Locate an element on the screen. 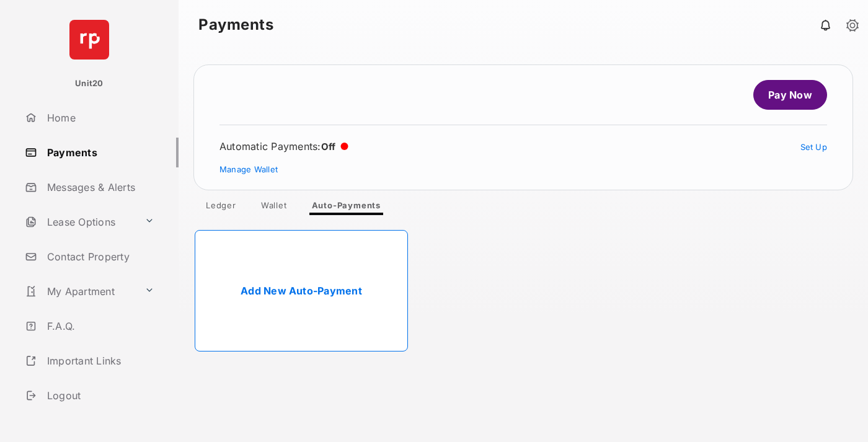 This screenshot has width=868, height=442. a: Contact Property is located at coordinates (99, 257).